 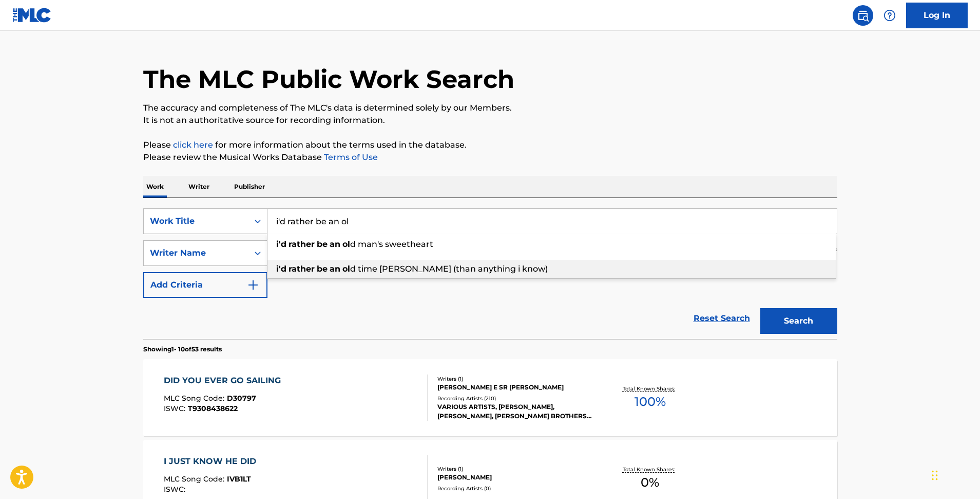 I want to click on a: Public Search, so click(x=863, y=15).